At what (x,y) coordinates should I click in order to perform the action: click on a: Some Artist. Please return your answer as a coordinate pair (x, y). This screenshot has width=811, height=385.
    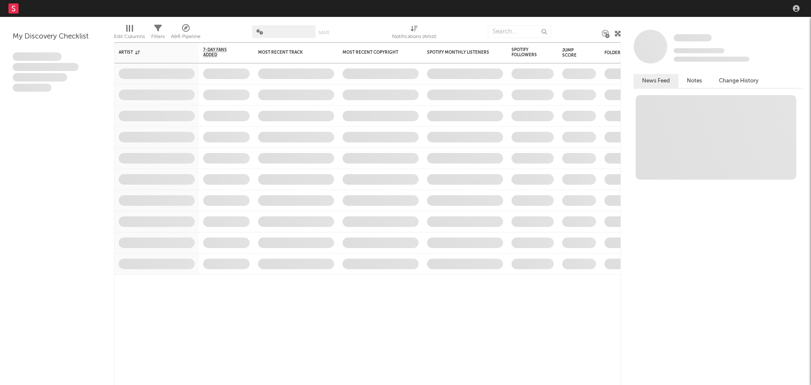
    Looking at the image, I should click on (693, 38).